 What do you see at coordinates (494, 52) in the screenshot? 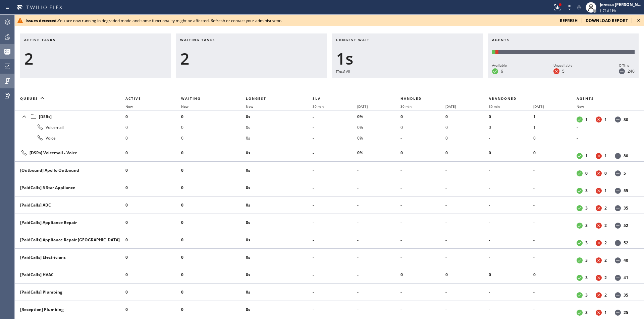
I see `div: Available: 6` at bounding box center [494, 52].